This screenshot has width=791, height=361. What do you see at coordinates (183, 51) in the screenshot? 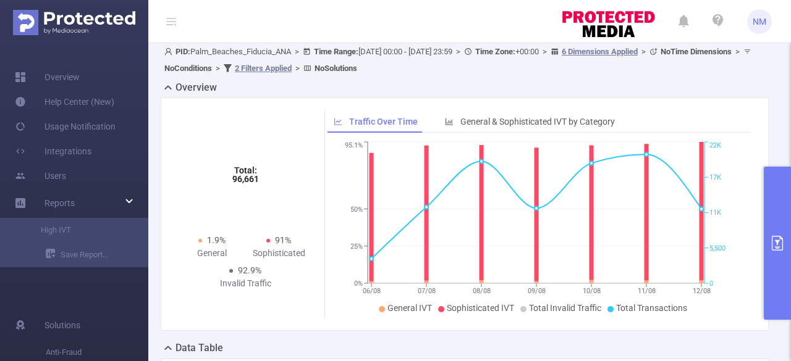
I see `b: PID:` at bounding box center [183, 51].